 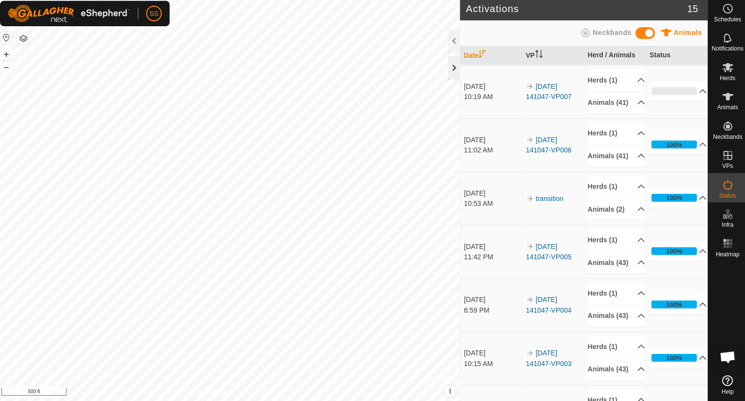 I want to click on span: Status, so click(x=725, y=197).